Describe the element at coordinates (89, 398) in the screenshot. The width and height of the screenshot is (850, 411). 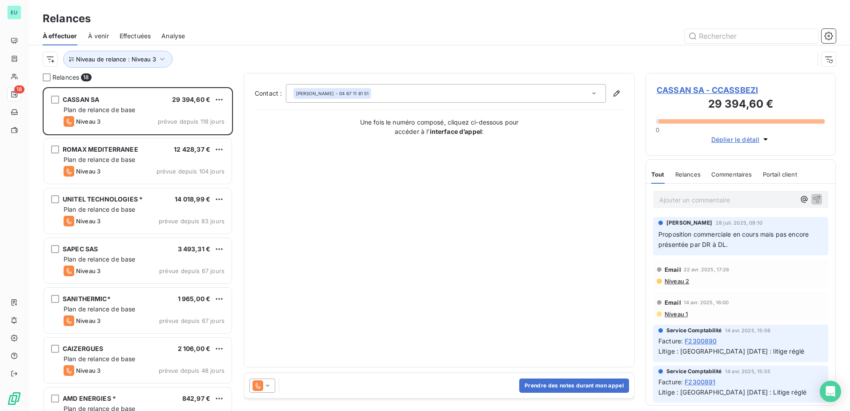
I see `span: AMD ENERGIES *` at that location.